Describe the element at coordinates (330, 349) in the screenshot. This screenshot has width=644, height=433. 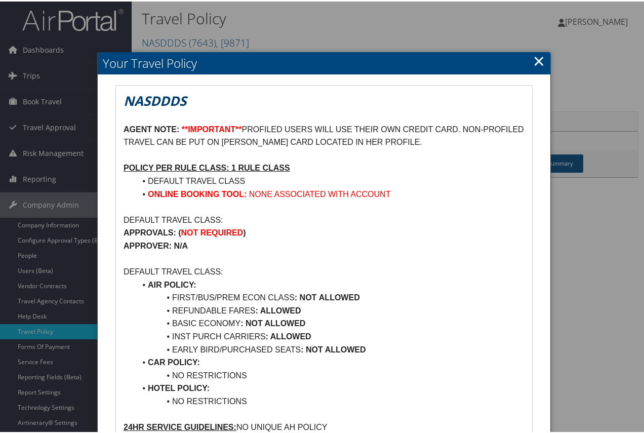
I see `li: EARLY BIRD/PURCHASED SEATS` at that location.